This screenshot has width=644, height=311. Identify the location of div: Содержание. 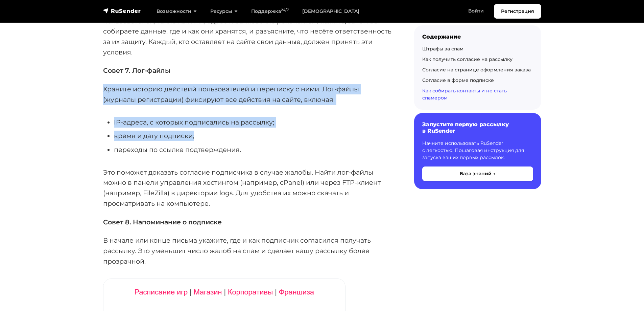
(478, 37).